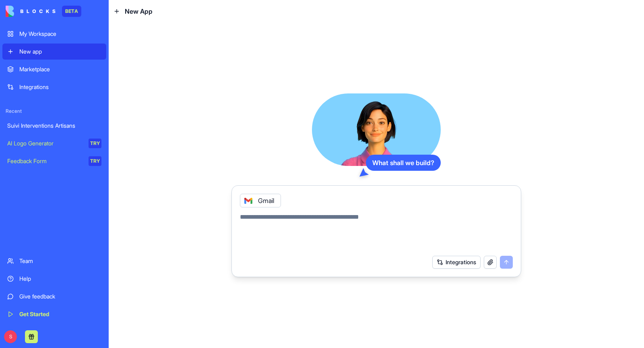  I want to click on span: Recent, so click(55, 111).